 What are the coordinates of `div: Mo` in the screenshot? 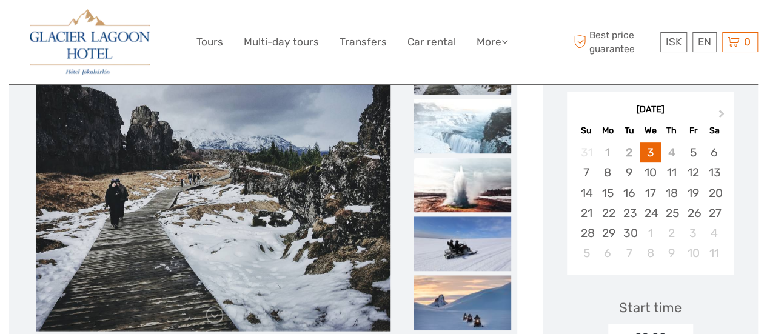 It's located at (607, 130).